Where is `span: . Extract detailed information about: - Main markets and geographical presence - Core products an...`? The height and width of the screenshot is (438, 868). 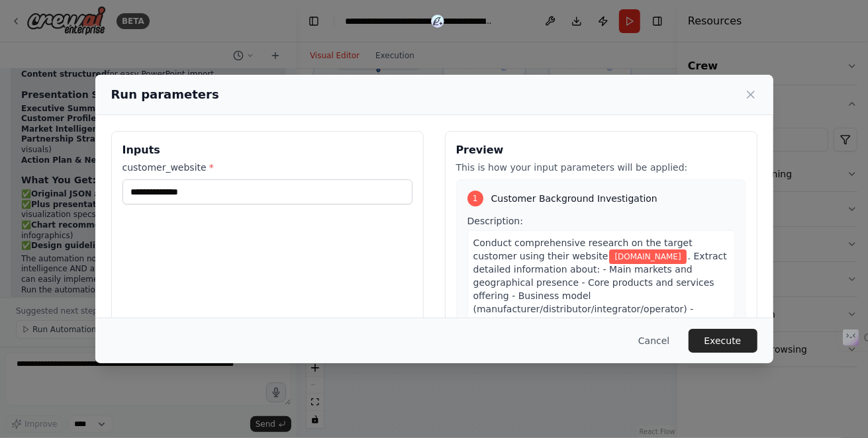
span: . Extract detailed information about: - Main markets and geographical presence - Core products an... is located at coordinates (600, 336).